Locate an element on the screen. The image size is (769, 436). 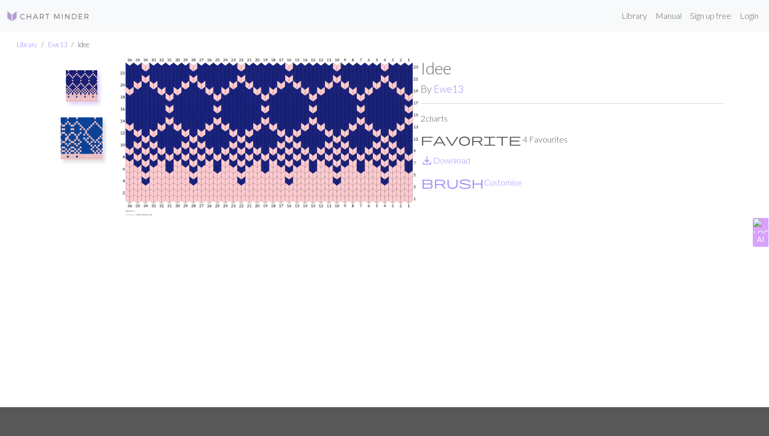
i: Favourite is located at coordinates (471, 139).